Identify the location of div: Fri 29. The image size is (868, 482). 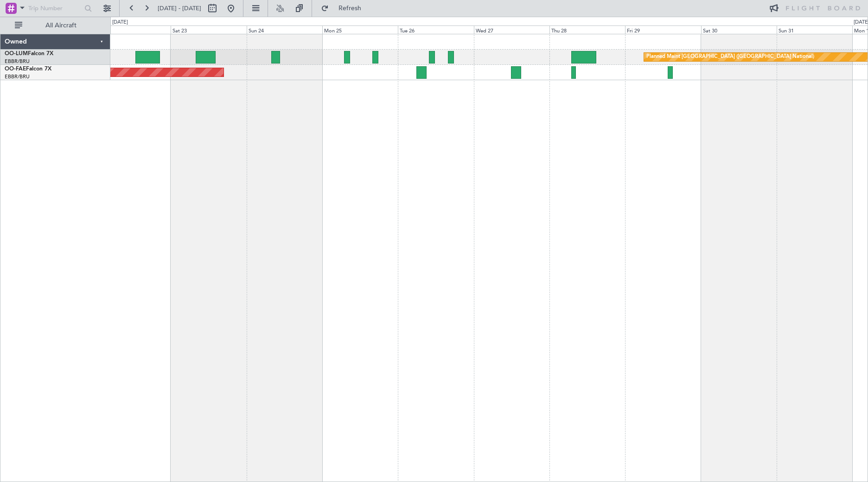
(663, 30).